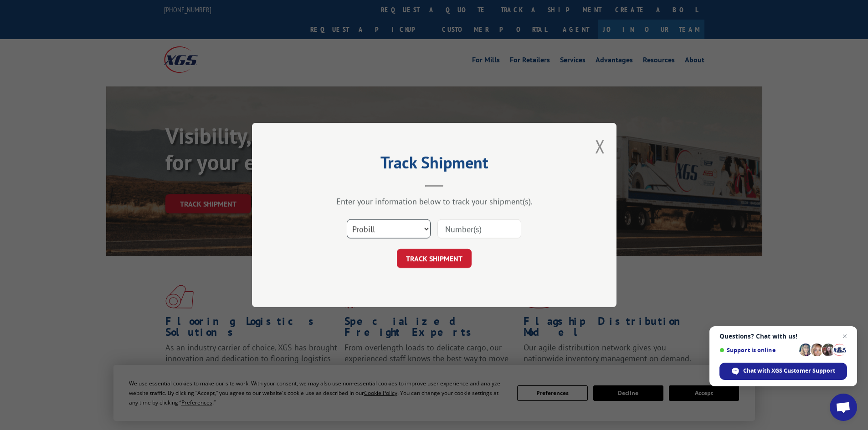 The width and height of the screenshot is (868, 430). I want to click on div: Open chat, so click(843, 407).